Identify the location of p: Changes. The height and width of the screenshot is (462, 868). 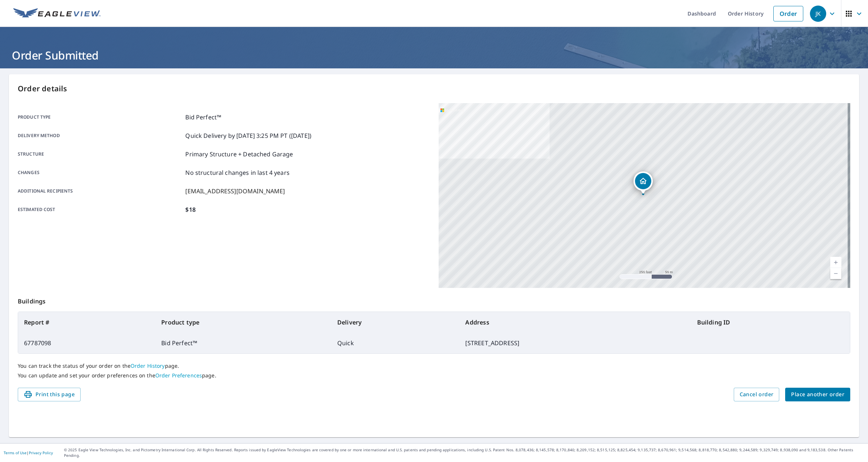
(100, 173).